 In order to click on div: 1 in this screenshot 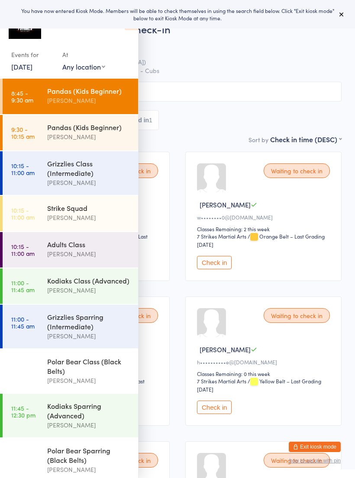, I will do `click(151, 120)`.